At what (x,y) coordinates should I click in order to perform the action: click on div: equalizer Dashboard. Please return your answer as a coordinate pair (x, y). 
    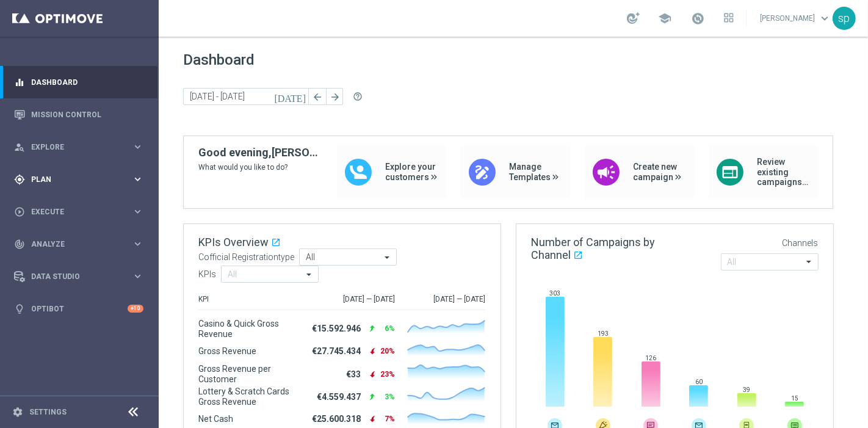
    Looking at the image, I should click on (78, 82).